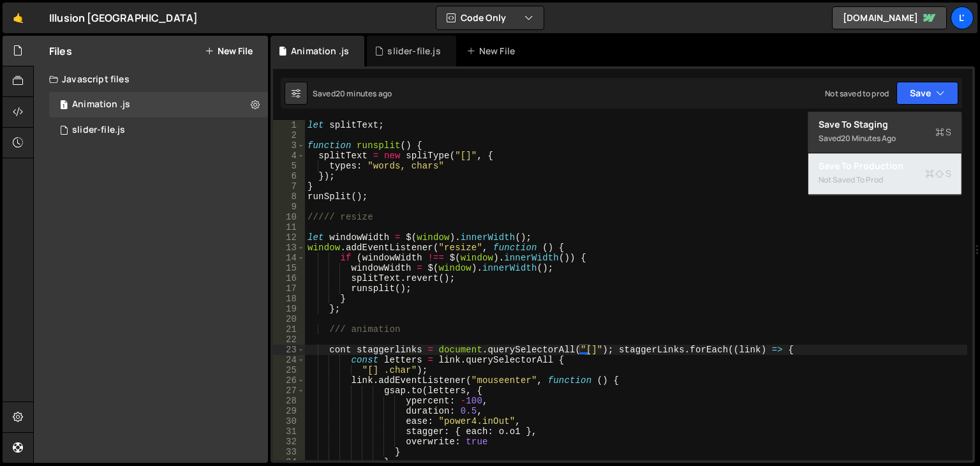 This screenshot has height=466, width=980. What do you see at coordinates (289, 431) in the screenshot?
I see `div: 31` at bounding box center [289, 431].